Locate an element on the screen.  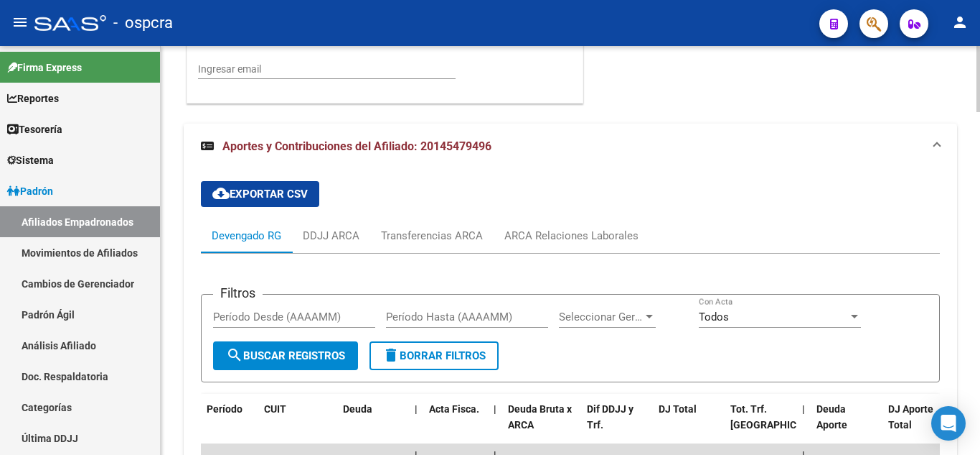
span: Todos is located at coordinates (714, 317).